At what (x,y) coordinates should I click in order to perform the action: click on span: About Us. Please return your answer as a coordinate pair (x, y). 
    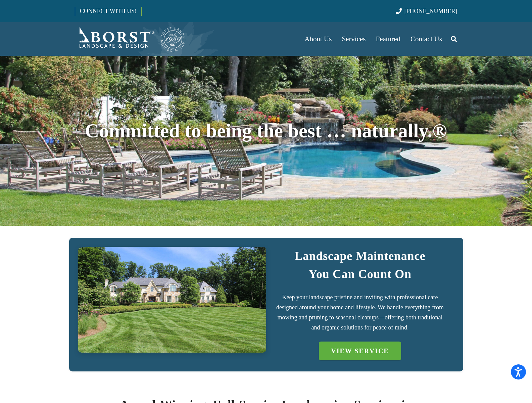
    Looking at the image, I should click on (318, 39).